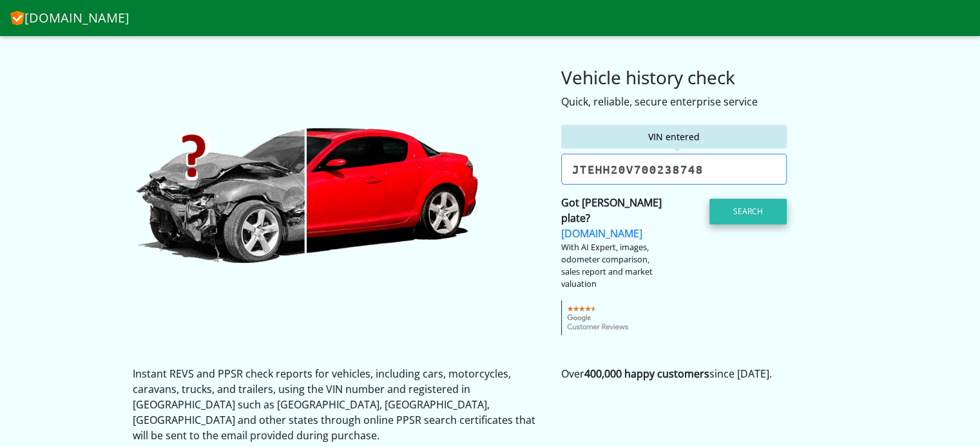 The image size is (980, 447). Describe the element at coordinates (337, 404) in the screenshot. I see `p: Instant REVS and PPSR check reports for vehicles, including cars, motorcycles, caravans, trucks, ...` at that location.